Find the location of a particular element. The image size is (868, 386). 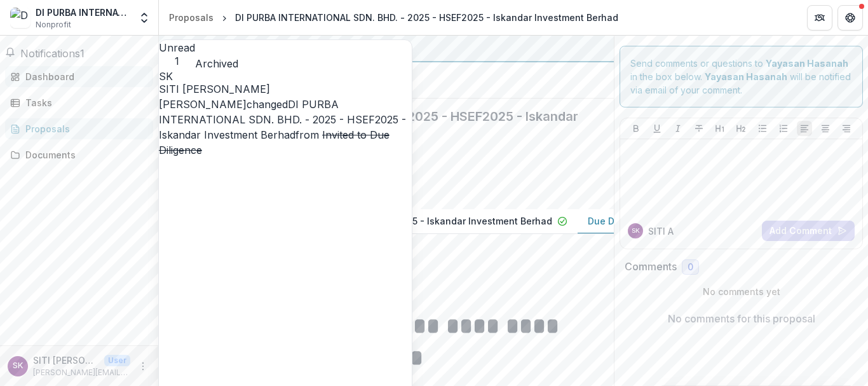

div: Documents is located at coordinates (84, 155).